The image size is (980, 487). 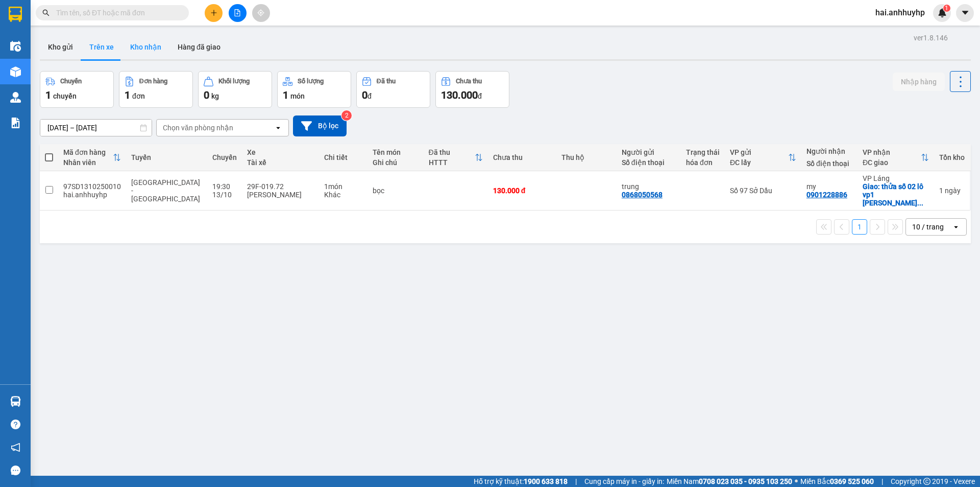 I want to click on img: icon-new-feature, so click(x=942, y=13).